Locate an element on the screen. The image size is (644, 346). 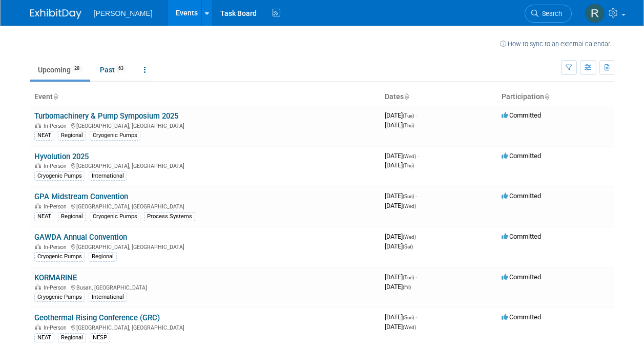
a: Search is located at coordinates (548, 13).